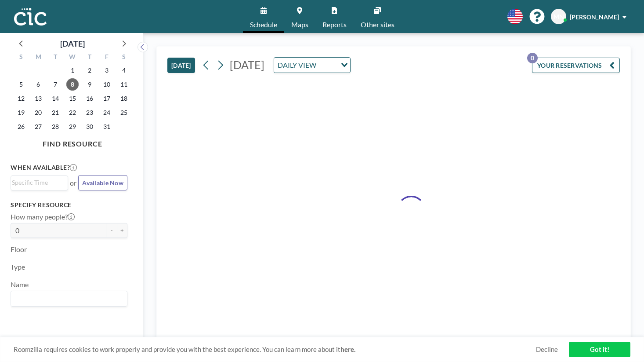  I want to click on span: Thursday, October 16, 2025, so click(89, 98).